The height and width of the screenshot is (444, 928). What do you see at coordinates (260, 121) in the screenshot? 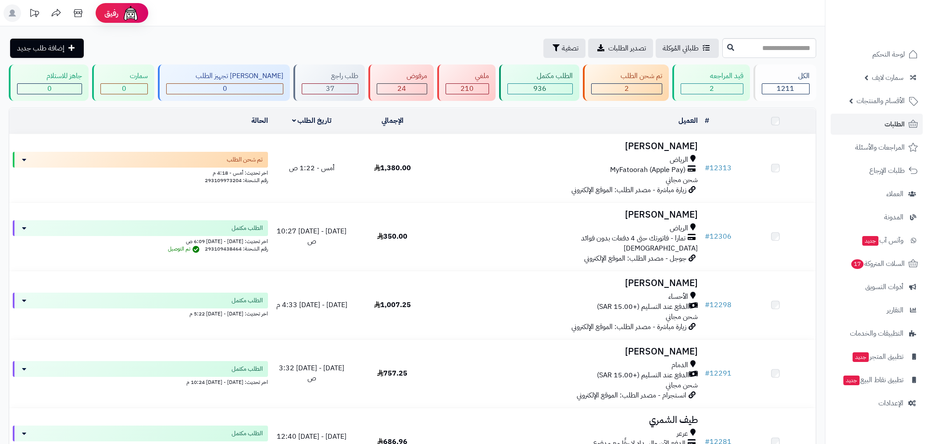
I see `a: الحالة` at bounding box center [260, 121].